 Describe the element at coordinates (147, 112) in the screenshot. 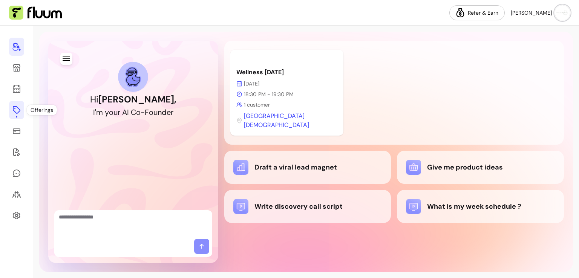

I see `div: F` at that location.